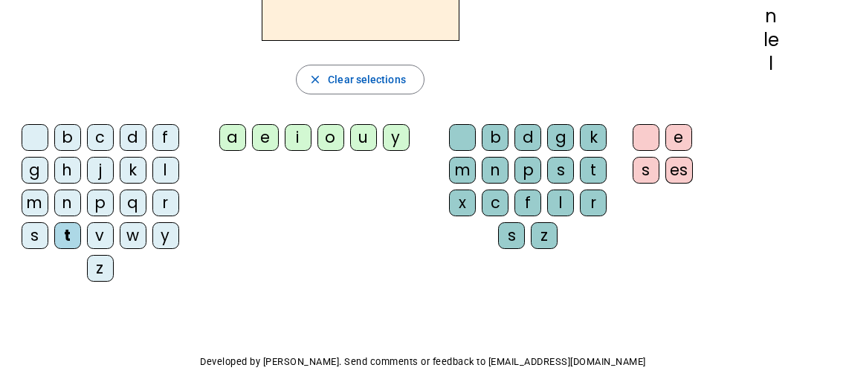 Image resolution: width=846 pixels, height=385 pixels. What do you see at coordinates (315, 80) in the screenshot?
I see `mat-icon: close` at bounding box center [315, 80].